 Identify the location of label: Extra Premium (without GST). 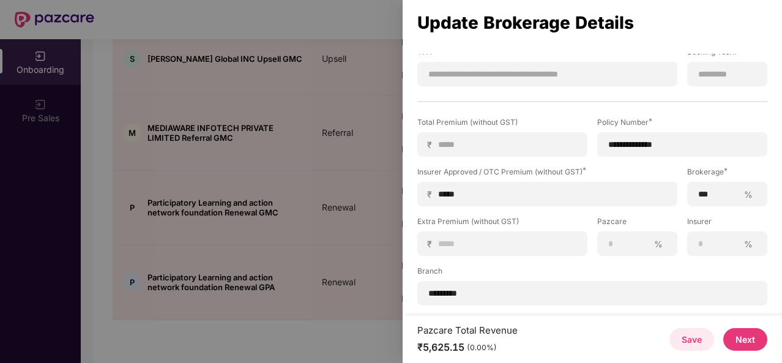
(502, 223).